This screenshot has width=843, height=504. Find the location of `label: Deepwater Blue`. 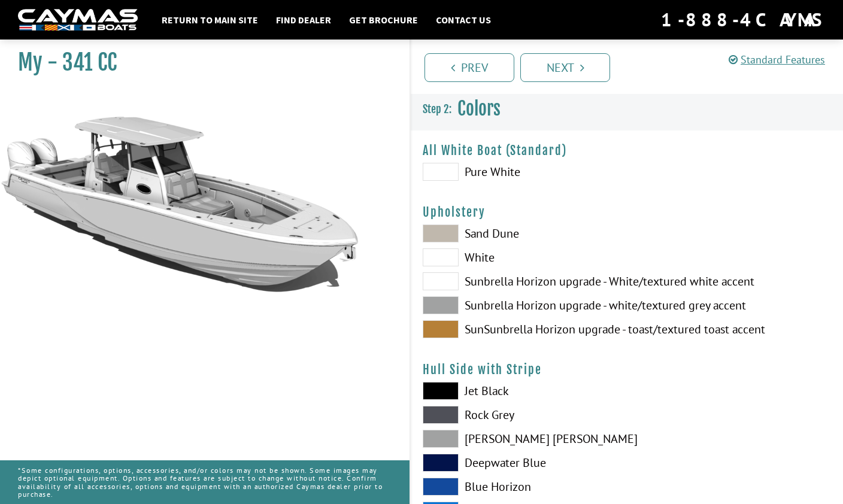

label: Deepwater Blue is located at coordinates (519, 462).